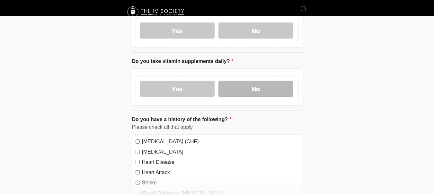 The image size is (434, 195). I want to click on input: Heart Attack, so click(138, 172).